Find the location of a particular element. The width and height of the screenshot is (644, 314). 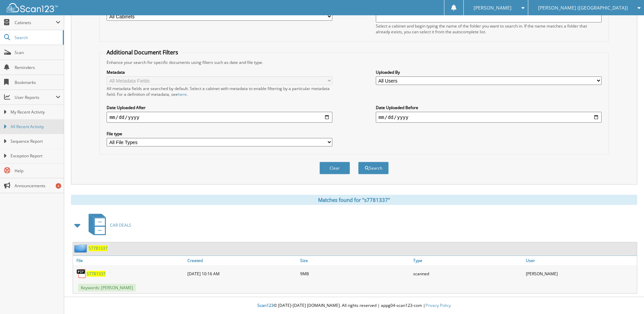

div: 4 is located at coordinates (58, 186).